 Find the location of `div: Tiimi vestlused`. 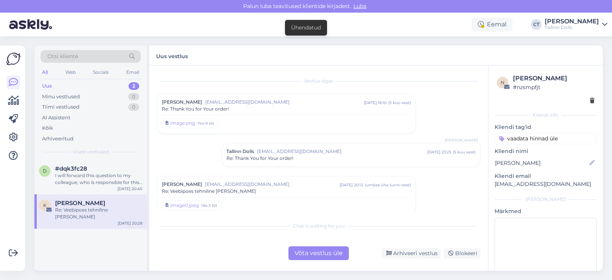

div: Tiimi vestlused is located at coordinates (61, 107).